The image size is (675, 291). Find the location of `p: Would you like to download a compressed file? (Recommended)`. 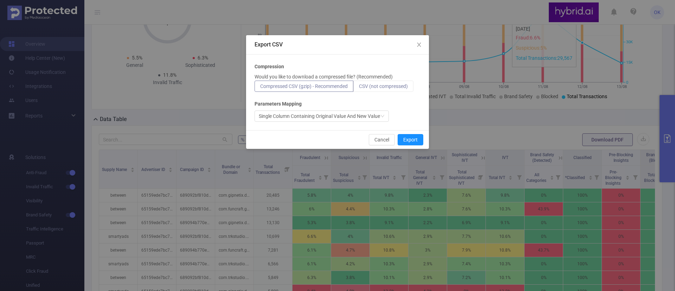

p: Would you like to download a compressed file? (Recommended) is located at coordinates (324, 77).